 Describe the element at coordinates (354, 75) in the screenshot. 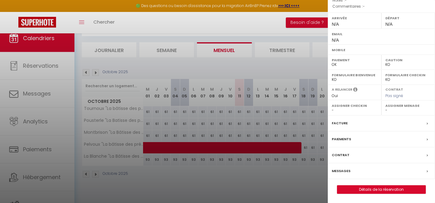

I see `label: Formulaire Bienvenue` at that location.